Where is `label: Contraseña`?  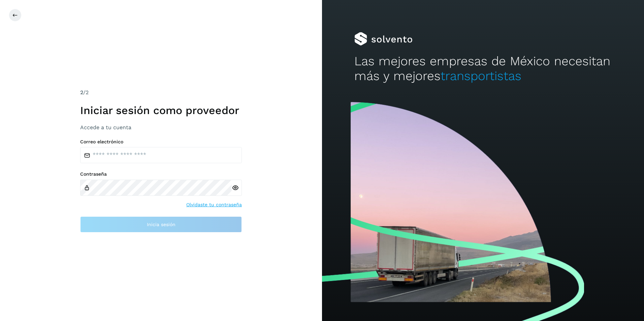 label: Contraseña is located at coordinates (161, 174).